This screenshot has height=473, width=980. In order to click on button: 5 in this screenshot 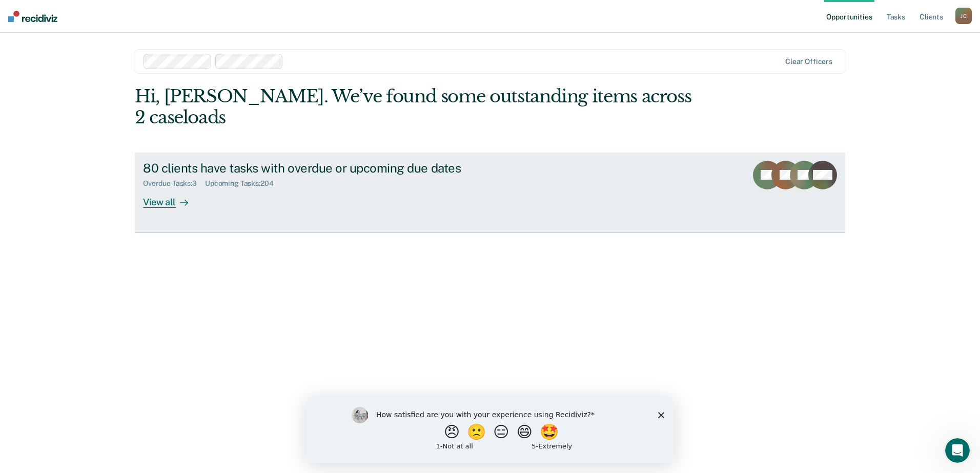, I will do `click(243, 36)`.